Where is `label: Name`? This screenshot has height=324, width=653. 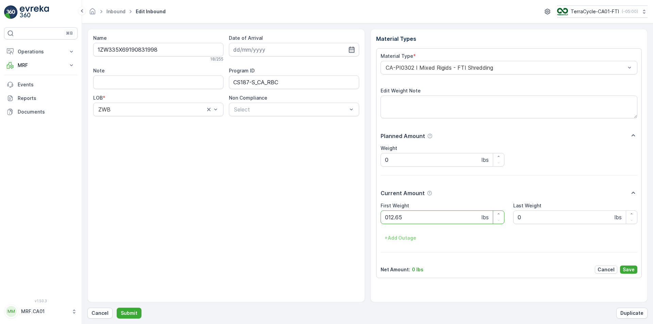
label: Name is located at coordinates (100, 38).